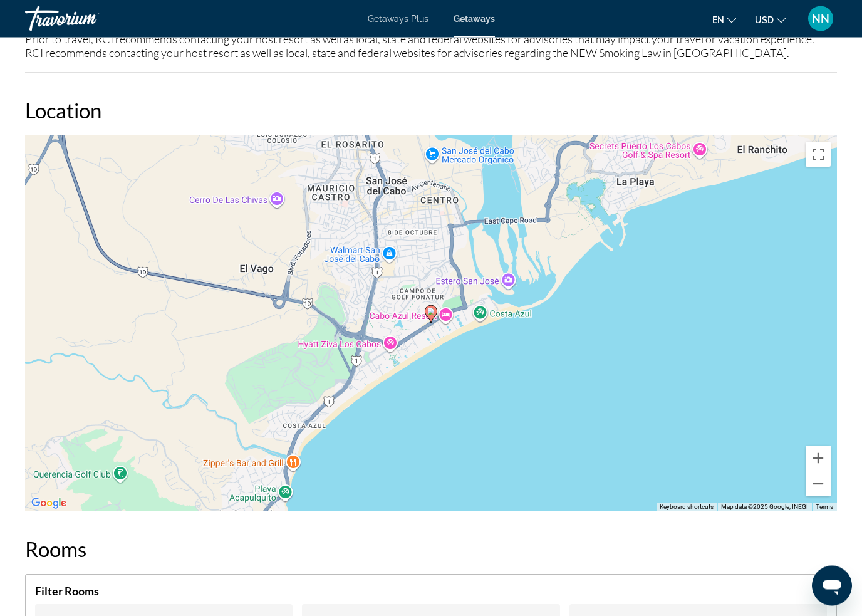 The width and height of the screenshot is (862, 616). Describe the element at coordinates (764, 20) in the screenshot. I see `span: USD` at that location.